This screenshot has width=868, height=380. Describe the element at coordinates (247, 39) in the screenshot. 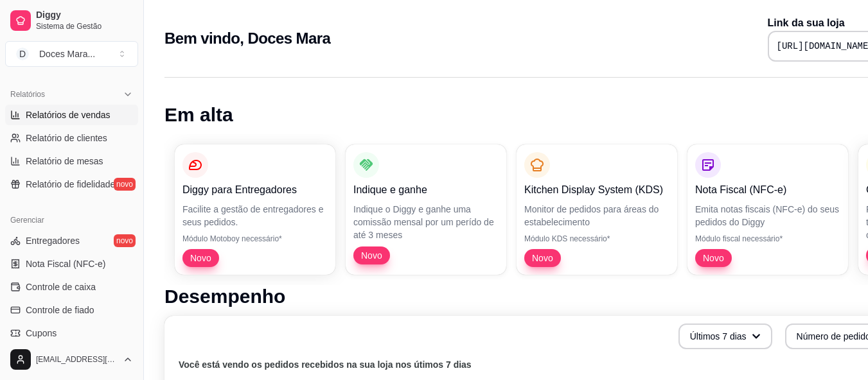

I see `h2: Bem vindo, Doces Mara` at that location.